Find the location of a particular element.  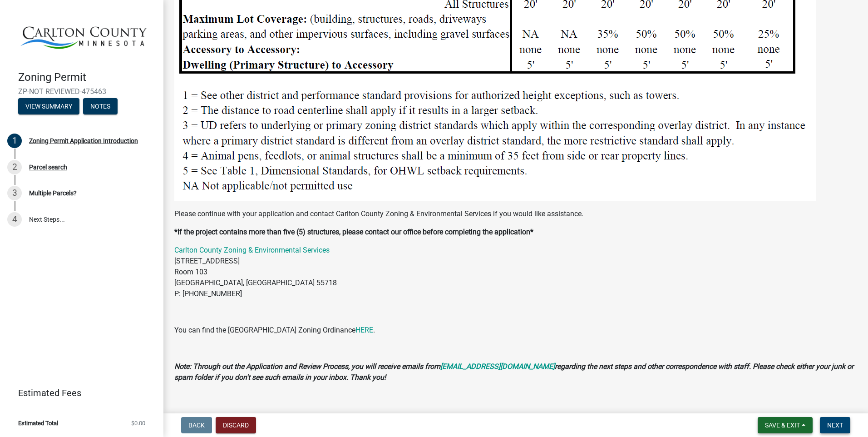

wm-modal-confirm: Notes is located at coordinates (100, 107).